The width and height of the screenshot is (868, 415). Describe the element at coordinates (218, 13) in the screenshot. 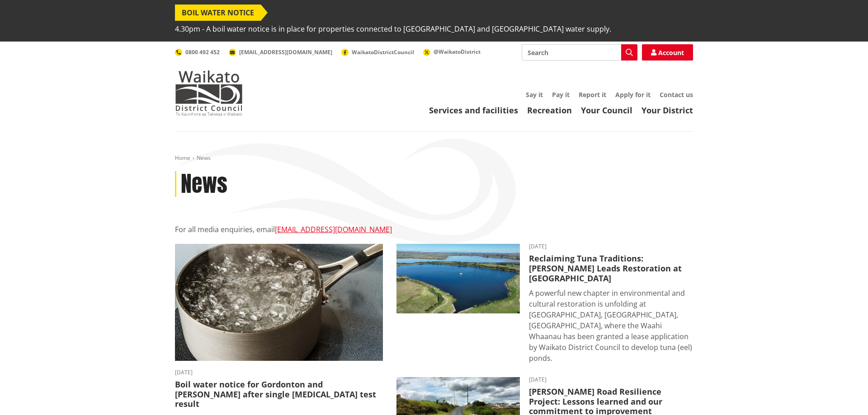

I see `span: BOIL WATER NOTICE` at that location.